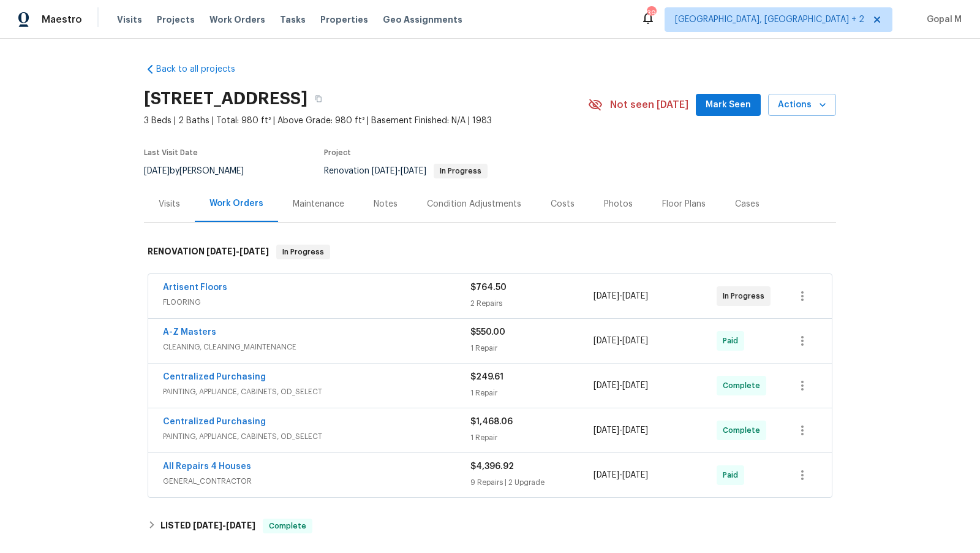 This screenshot has width=980, height=553. What do you see at coordinates (209, 252) in the screenshot?
I see `h6: RENOVATION` at bounding box center [209, 252].